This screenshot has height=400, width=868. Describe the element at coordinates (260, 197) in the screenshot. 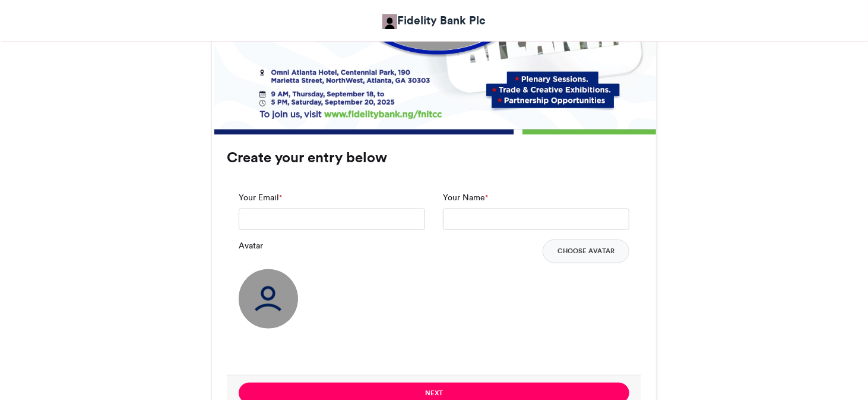

I see `label: Your Email` at that location.